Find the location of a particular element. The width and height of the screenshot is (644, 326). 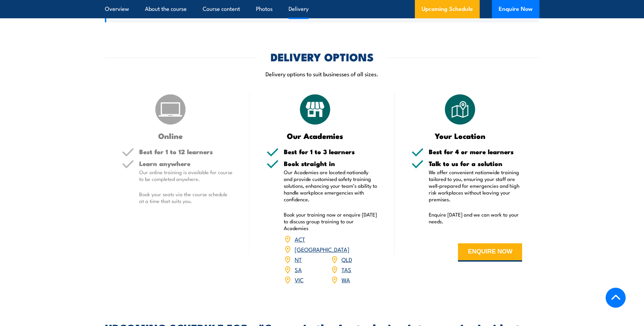

button: ENQUIRE NOW is located at coordinates (490, 252).